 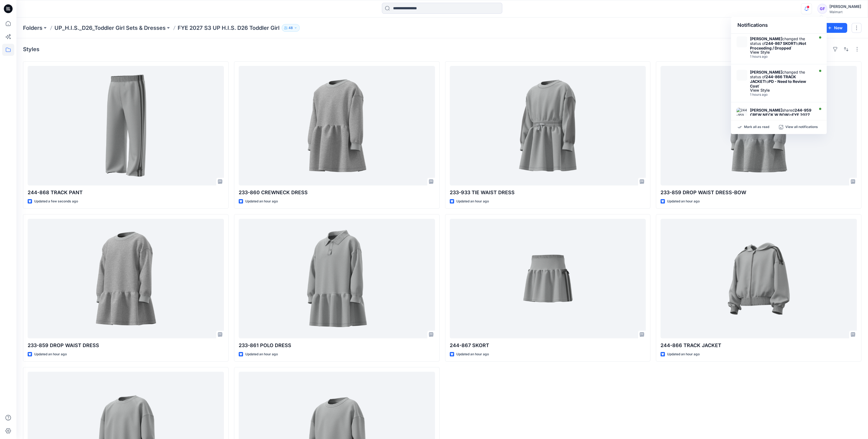 I want to click on a: 244-868 TRACK PANT, so click(x=125, y=125).